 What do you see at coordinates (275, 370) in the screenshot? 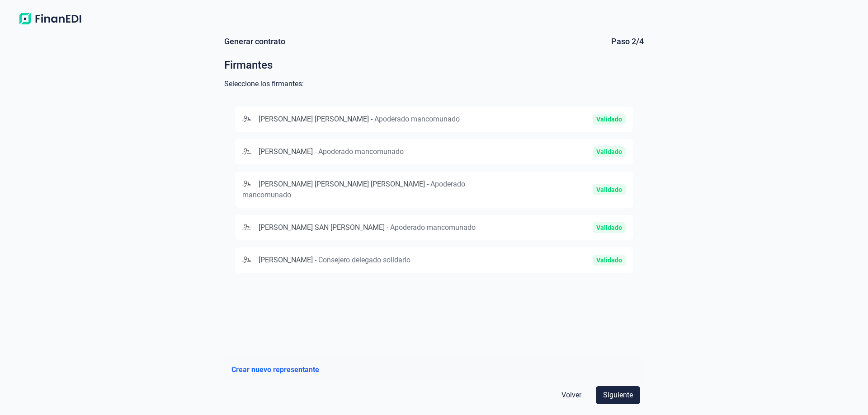
I see `button: Crear nuevo representante` at bounding box center [275, 370].